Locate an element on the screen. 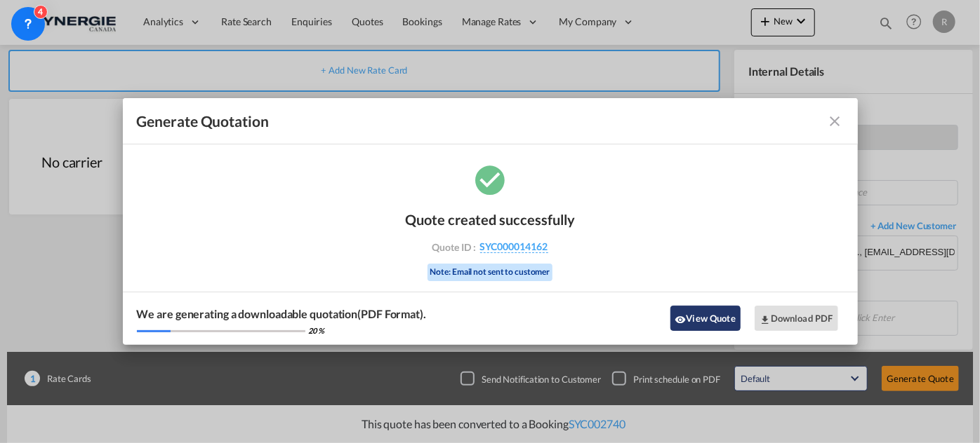 This screenshot has width=980, height=443. div: 20 % is located at coordinates (317, 331).